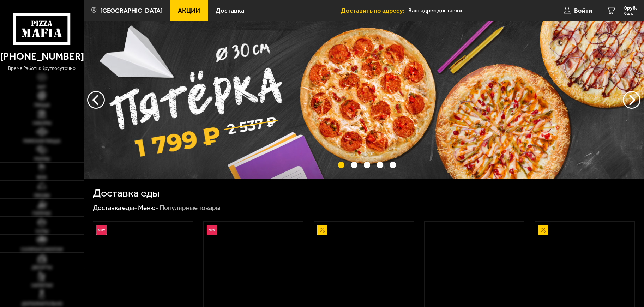 The image size is (644, 307). I want to click on span: Войти, so click(583, 11).